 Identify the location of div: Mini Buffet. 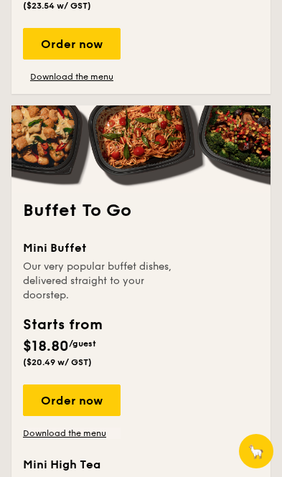
(107, 248).